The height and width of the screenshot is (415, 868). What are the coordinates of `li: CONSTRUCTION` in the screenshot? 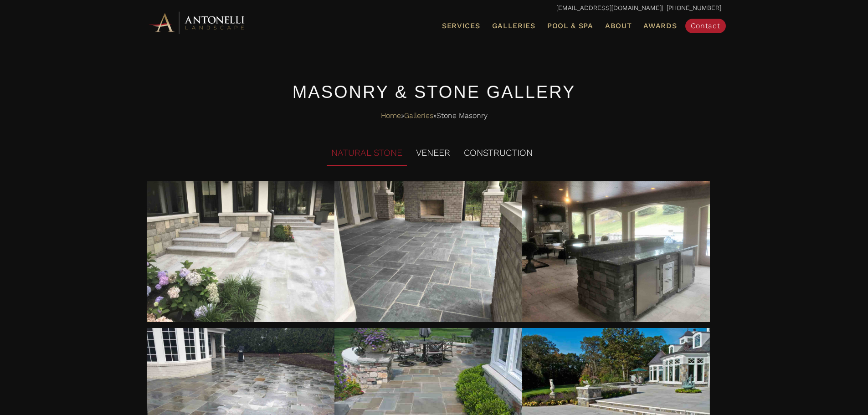 It's located at (498, 153).